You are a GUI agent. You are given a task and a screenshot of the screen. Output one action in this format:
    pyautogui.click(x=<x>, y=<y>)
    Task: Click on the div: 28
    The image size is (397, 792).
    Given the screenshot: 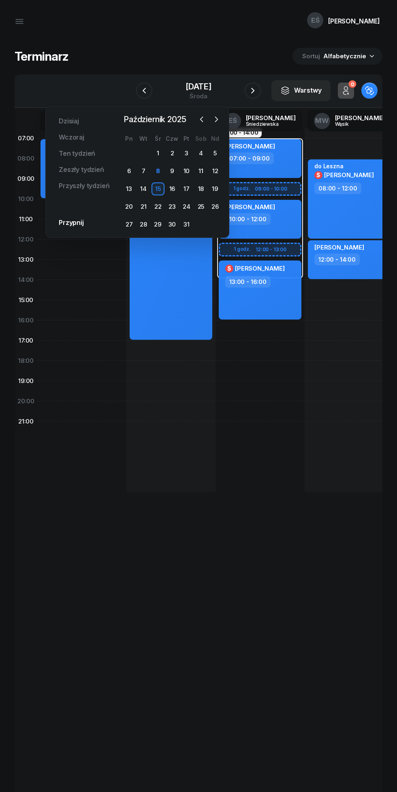 What is the action you would take?
    pyautogui.click(x=143, y=225)
    